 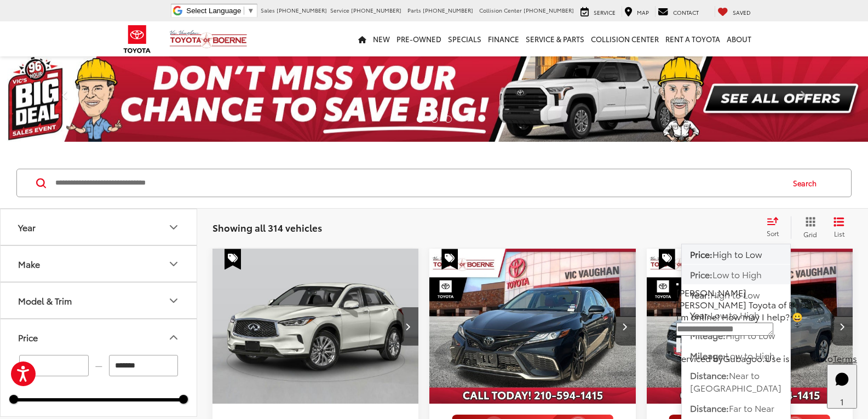 What do you see at coordinates (54, 365) in the screenshot?
I see `input: minimum Buy price` at bounding box center [54, 365].